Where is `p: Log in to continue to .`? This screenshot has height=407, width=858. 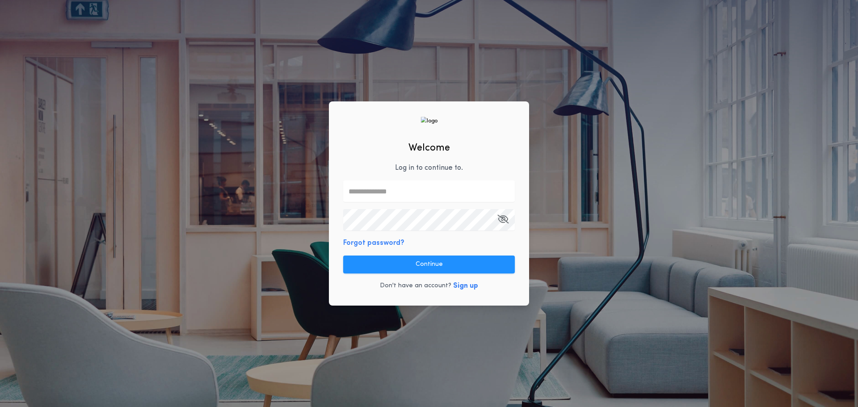
p: Log in to continue to . is located at coordinates (429, 168).